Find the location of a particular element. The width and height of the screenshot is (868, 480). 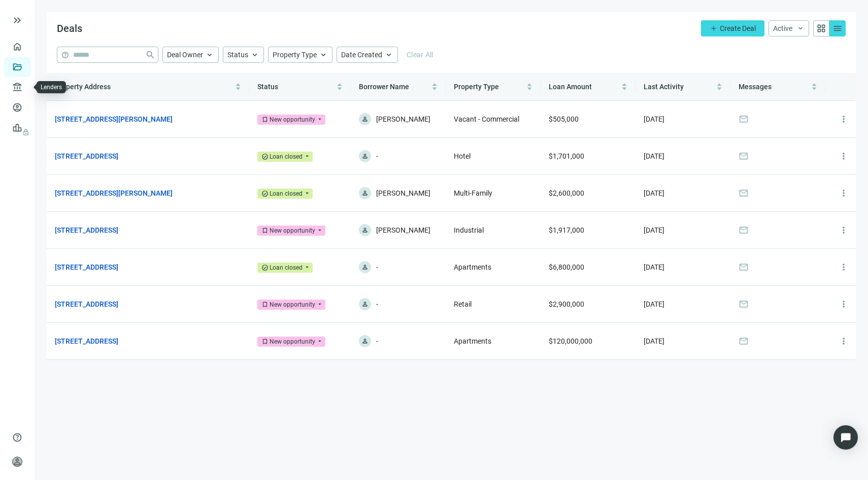

button: keyboard_double_arrow_right is located at coordinates (17, 20).